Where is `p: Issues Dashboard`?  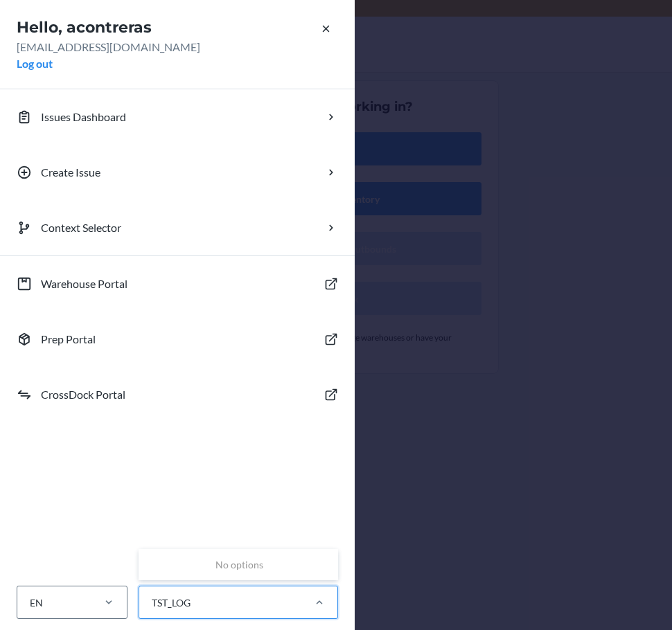 p: Issues Dashboard is located at coordinates (83, 117).